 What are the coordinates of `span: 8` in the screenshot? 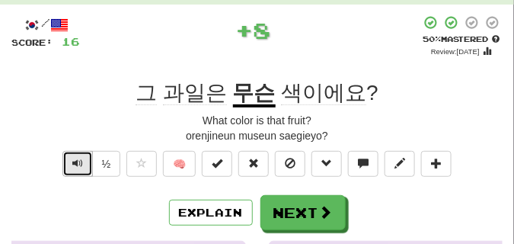 It's located at (262, 30).